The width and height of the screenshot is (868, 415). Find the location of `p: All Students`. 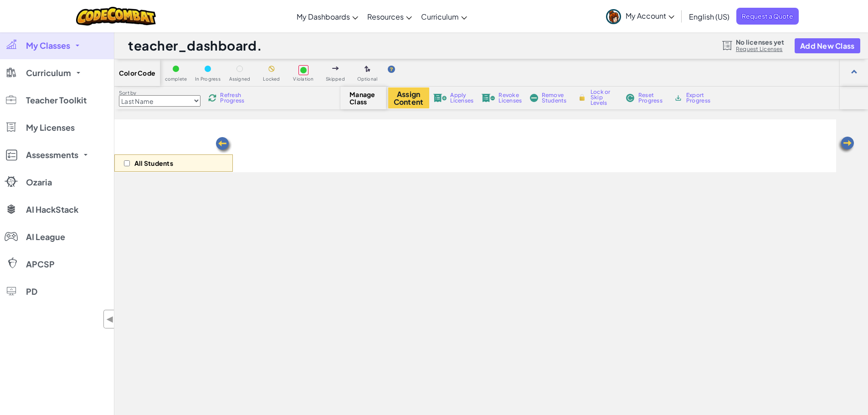

p: All Students is located at coordinates (154, 163).